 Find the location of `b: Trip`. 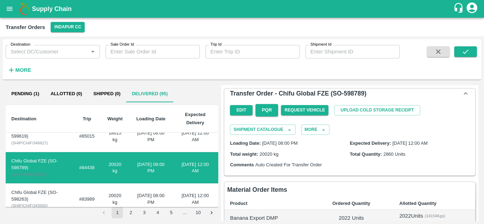

b: Trip is located at coordinates (87, 119).